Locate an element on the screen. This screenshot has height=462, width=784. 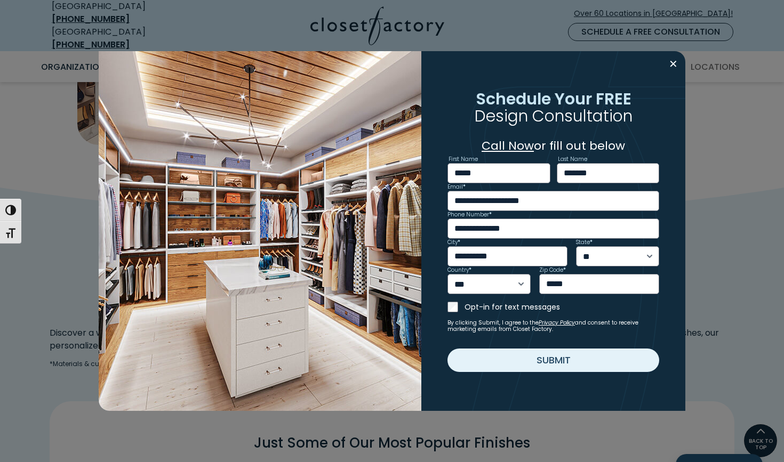
label: City is located at coordinates (454, 243).